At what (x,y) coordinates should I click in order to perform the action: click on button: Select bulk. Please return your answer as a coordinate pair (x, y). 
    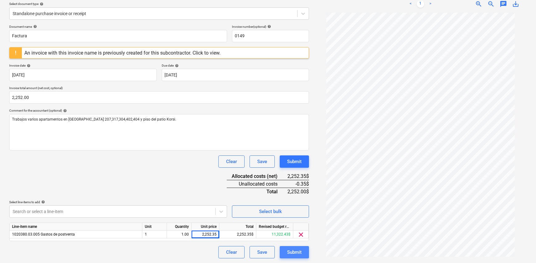
    Looking at the image, I should click on (271, 211).